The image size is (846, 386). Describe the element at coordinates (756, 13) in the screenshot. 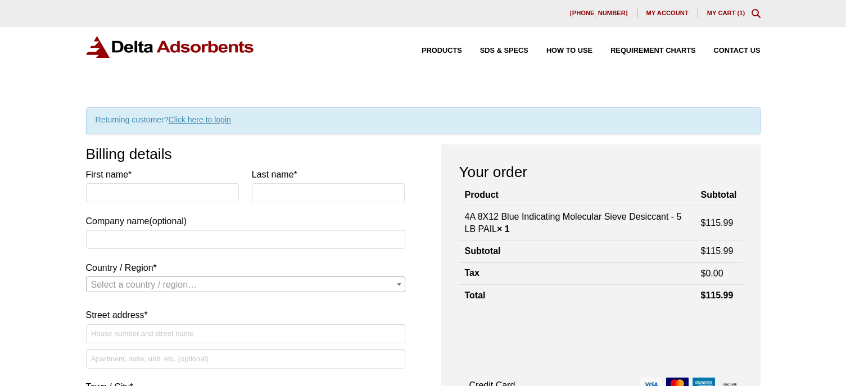

I see `div: Toggle Modal Content` at that location.